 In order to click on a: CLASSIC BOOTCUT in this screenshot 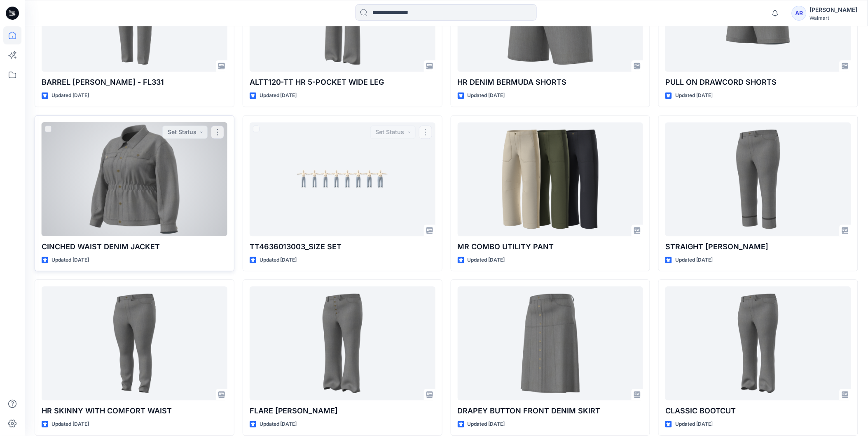, I will do `click(758, 344)`.